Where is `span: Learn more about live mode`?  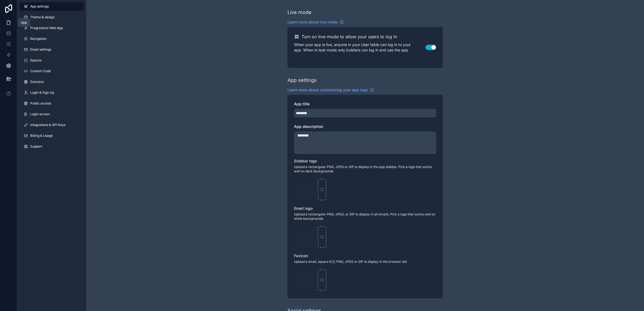
span: Learn more about live mode is located at coordinates (312, 22).